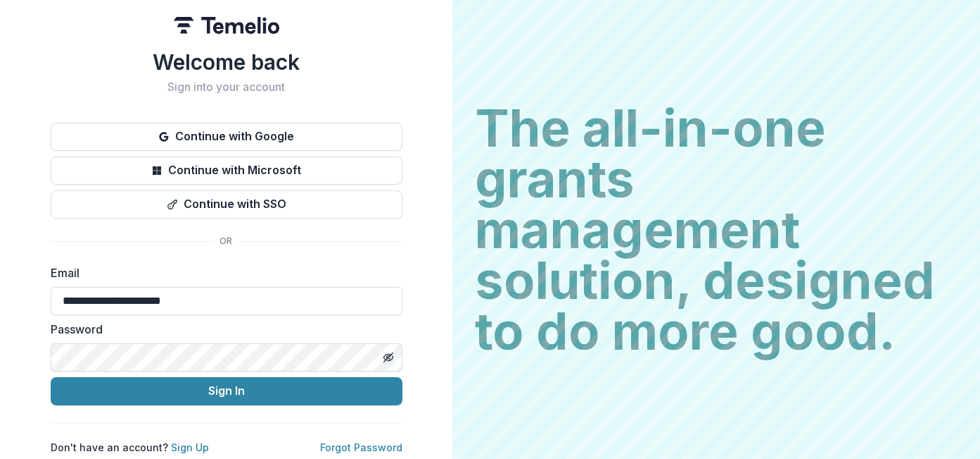 The image size is (980, 459). I want to click on button: Toggle password visibility, so click(389, 357).